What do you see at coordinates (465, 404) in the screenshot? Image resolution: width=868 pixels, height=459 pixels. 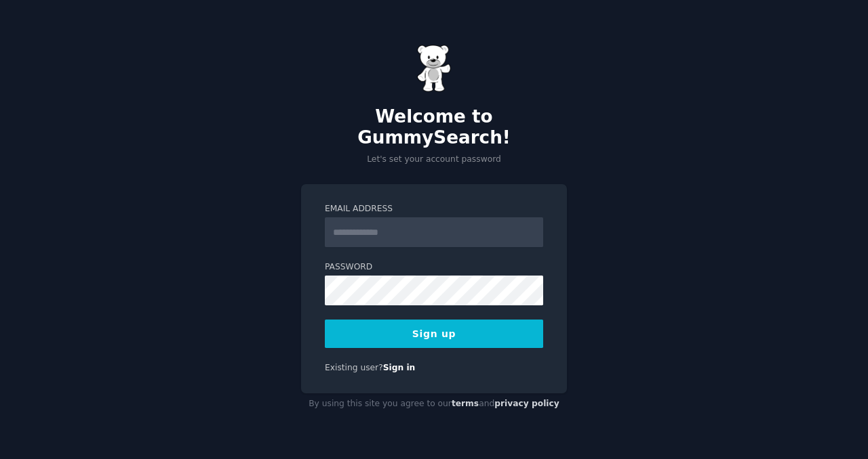 I see `a: terms` at bounding box center [465, 404].